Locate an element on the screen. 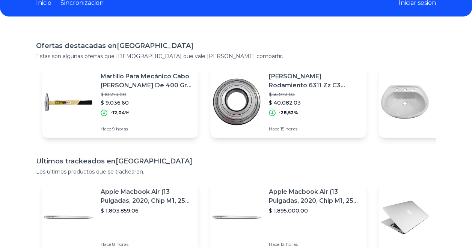  p: $ 40.082,03 is located at coordinates (314, 103).